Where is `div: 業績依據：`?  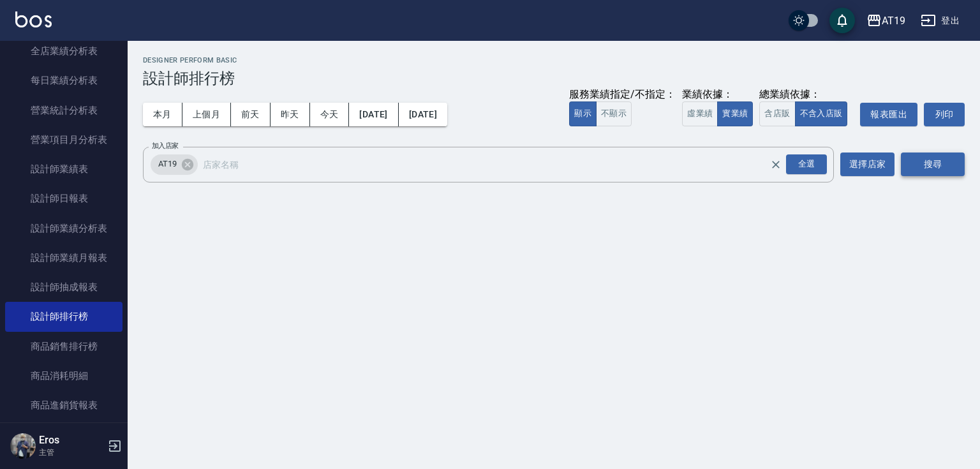
div: 業績依據： is located at coordinates (718, 94).